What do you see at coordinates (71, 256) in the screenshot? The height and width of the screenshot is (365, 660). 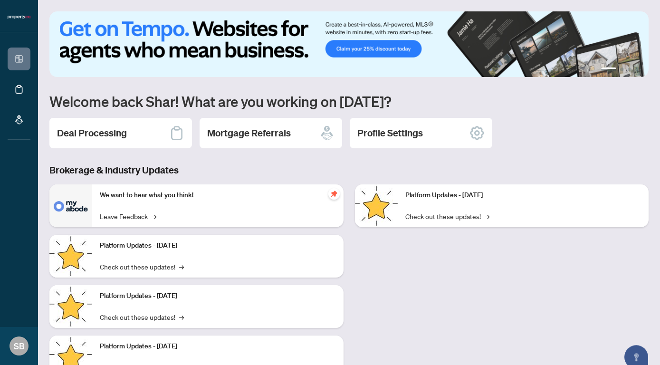 I see `img: Platform Updates - September 16, 2025` at bounding box center [71, 256].